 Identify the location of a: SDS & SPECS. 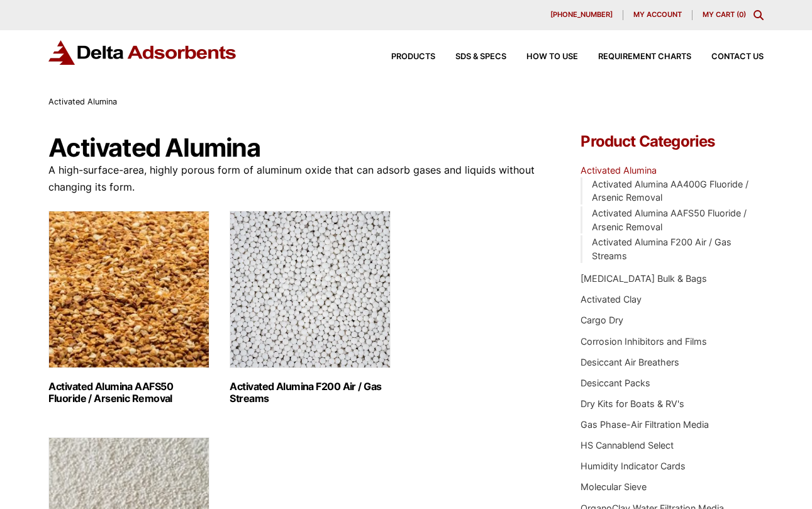
(471, 57).